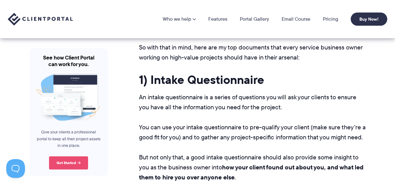  Describe the element at coordinates (369, 19) in the screenshot. I see `a: Buy Now!` at that location.